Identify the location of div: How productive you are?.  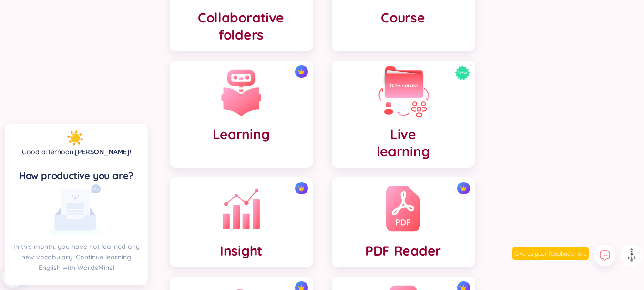
(76, 176).